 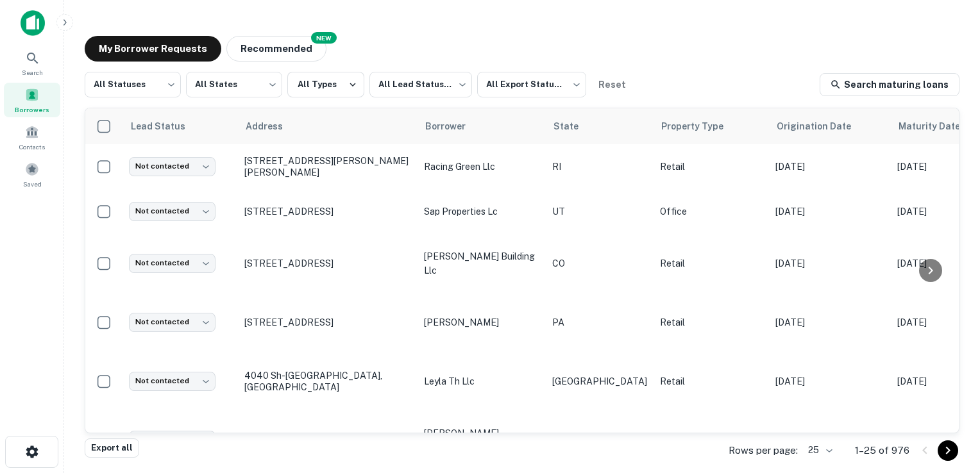 What do you see at coordinates (532, 85) in the screenshot?
I see `div: All Export Statuses` at bounding box center [532, 85].